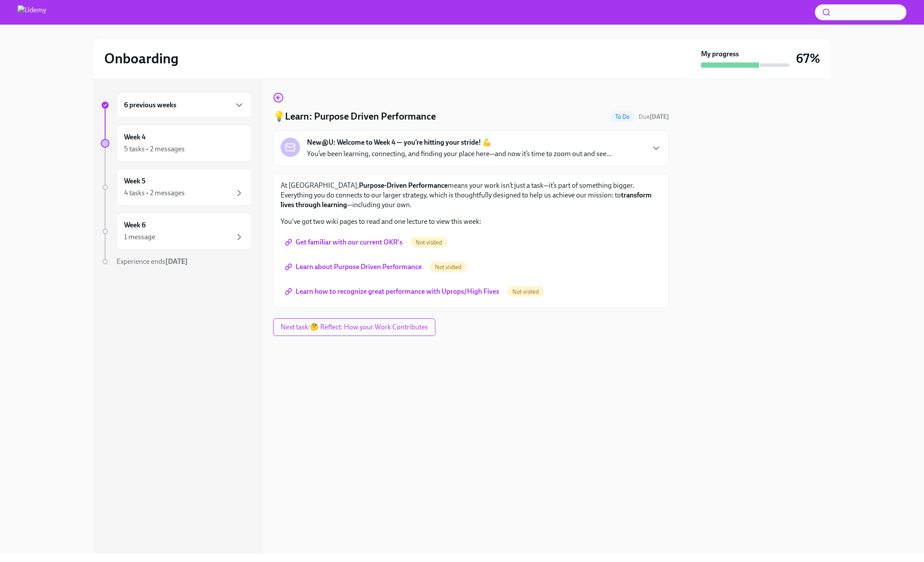  Describe the element at coordinates (150, 105) in the screenshot. I see `h6: 6 previous weeks` at that location.